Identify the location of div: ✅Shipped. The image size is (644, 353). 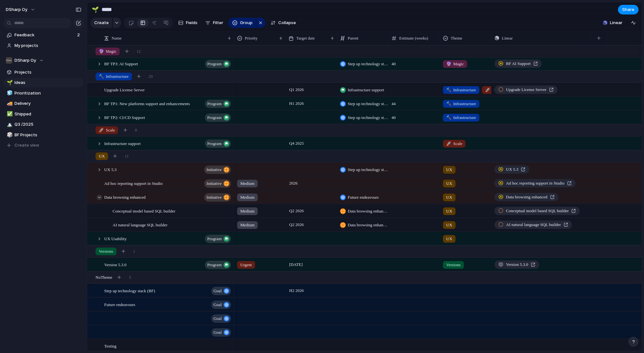
(43, 114).